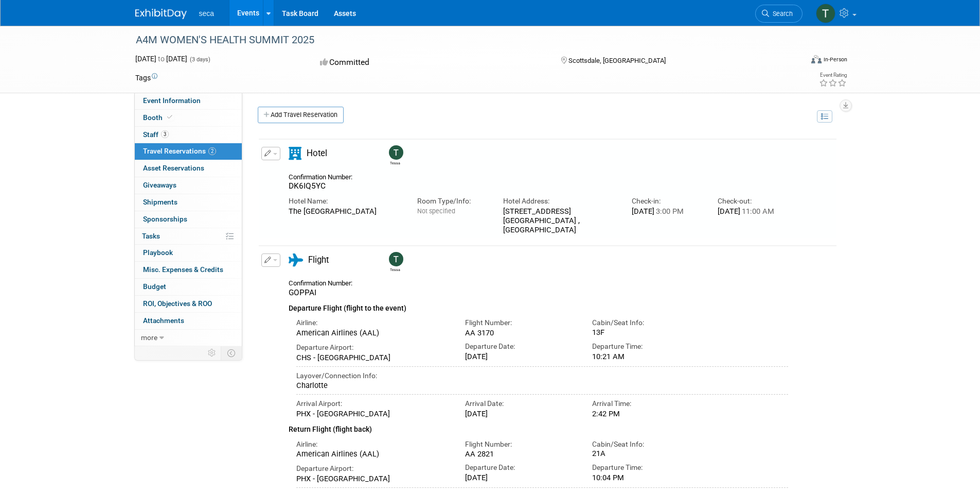  I want to click on div: 13F, so click(648, 333).